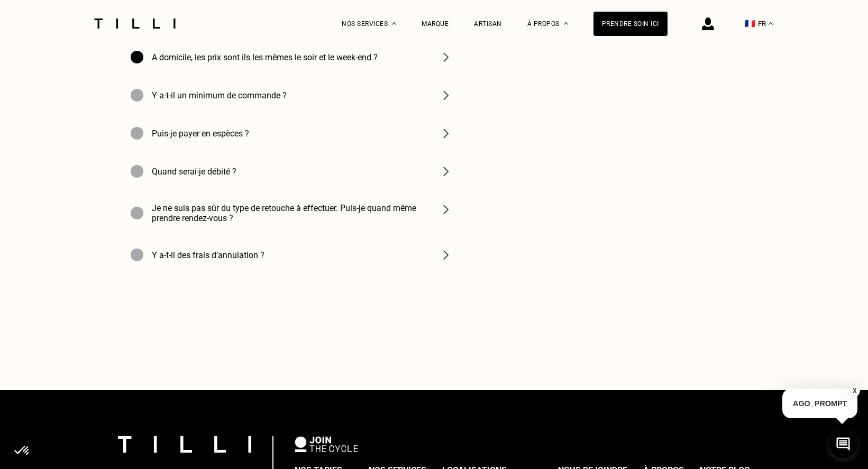 This screenshot has width=868, height=469. What do you see at coordinates (194, 172) in the screenshot?
I see `h4: Quand serai-je débité ?` at bounding box center [194, 172].